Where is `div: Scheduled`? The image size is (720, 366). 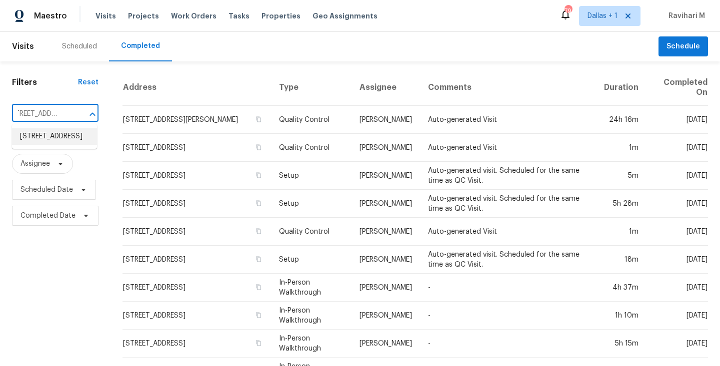 div: Scheduled is located at coordinates (79, 46).